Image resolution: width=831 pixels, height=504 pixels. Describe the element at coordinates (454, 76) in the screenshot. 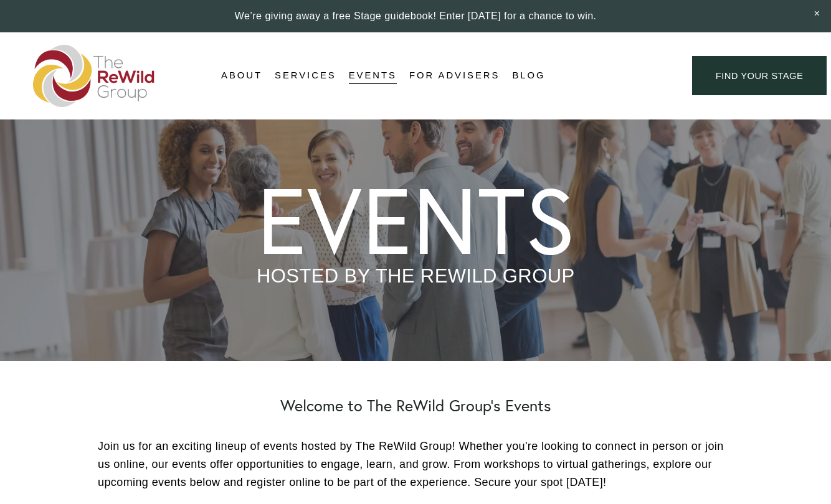

I see `a: For Advisers` at that location.